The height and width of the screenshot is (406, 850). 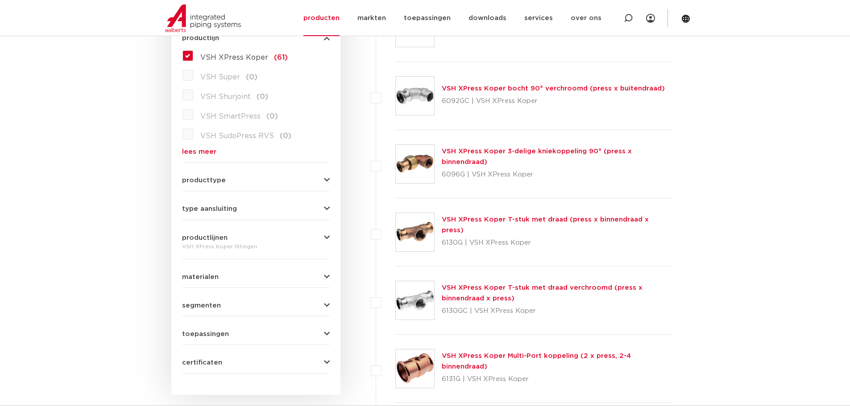 I want to click on span: VSH SmartPress, so click(x=230, y=116).